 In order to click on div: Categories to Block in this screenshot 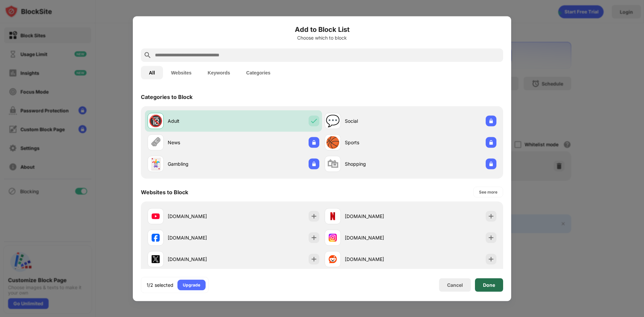, I will do `click(166, 96)`.